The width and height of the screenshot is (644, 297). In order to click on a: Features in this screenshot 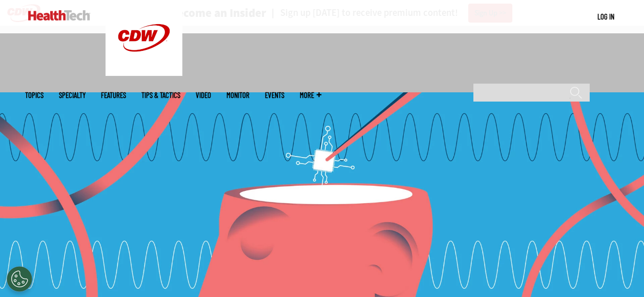, I will do `click(113, 95)`.